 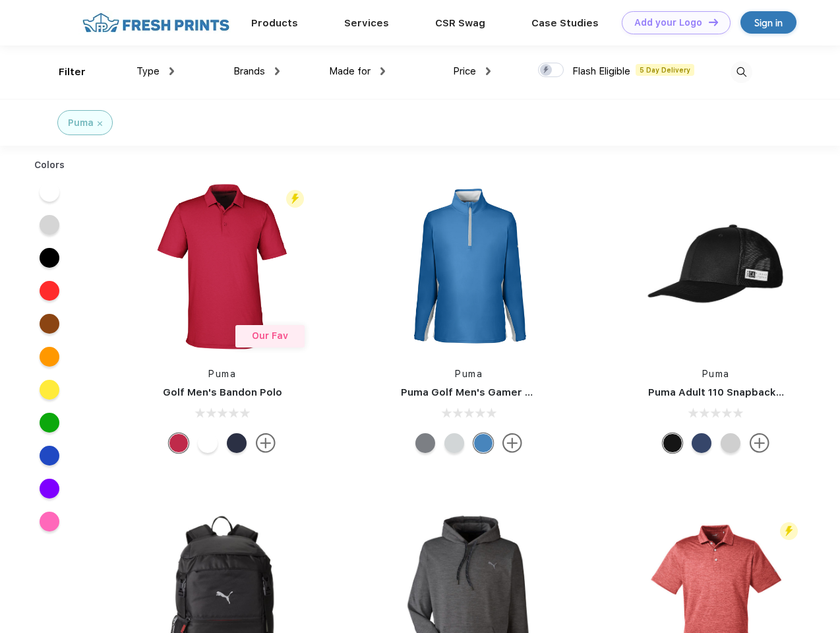 What do you see at coordinates (454, 443) in the screenshot?
I see `div: High Rise` at bounding box center [454, 443].